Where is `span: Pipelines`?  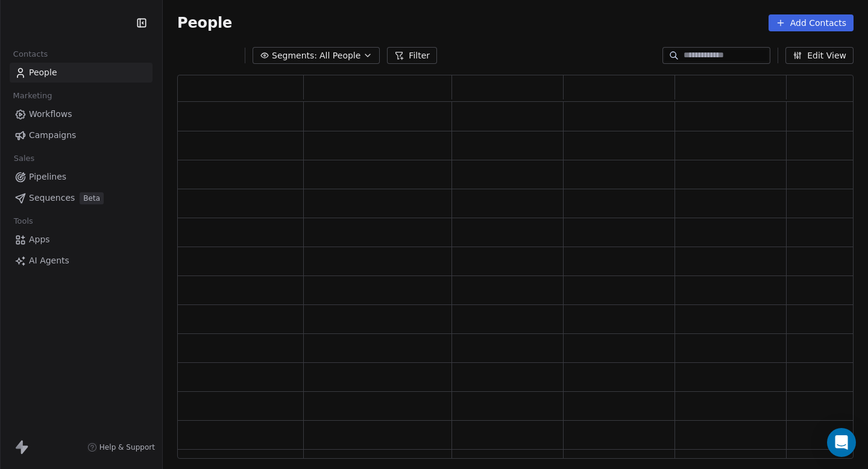 span: Pipelines is located at coordinates (48, 176).